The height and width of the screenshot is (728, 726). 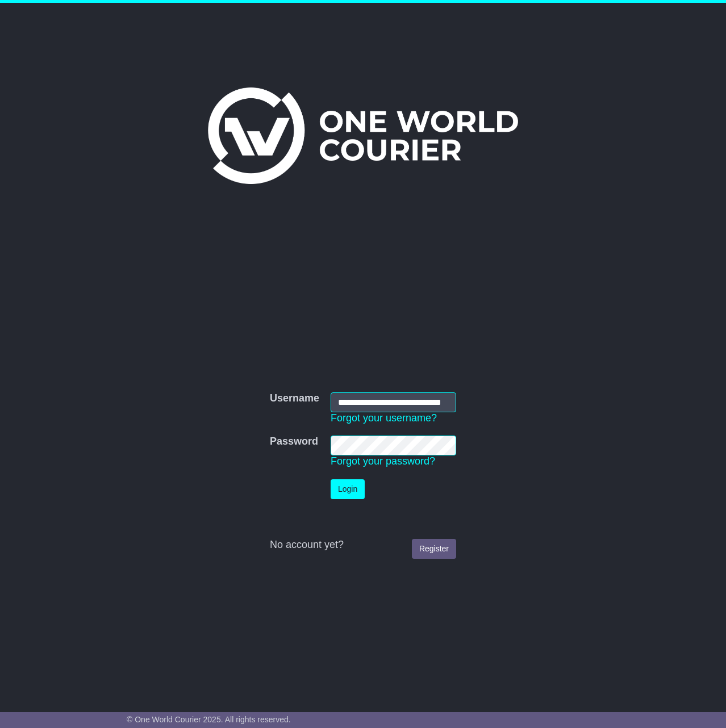 I want to click on a: Register, so click(x=434, y=548).